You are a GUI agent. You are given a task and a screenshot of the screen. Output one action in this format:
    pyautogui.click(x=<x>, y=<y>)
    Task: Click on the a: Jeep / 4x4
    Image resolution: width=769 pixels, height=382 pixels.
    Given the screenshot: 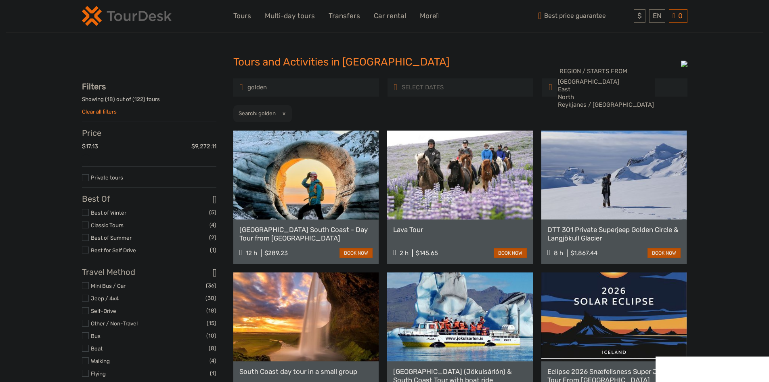 What is the action you would take?
    pyautogui.click(x=105, y=298)
    